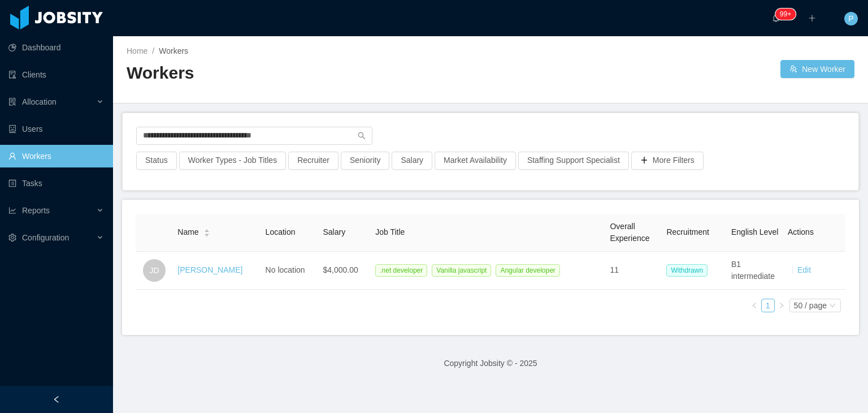  What do you see at coordinates (630, 232) in the screenshot?
I see `span: Overall Experience` at bounding box center [630, 232].